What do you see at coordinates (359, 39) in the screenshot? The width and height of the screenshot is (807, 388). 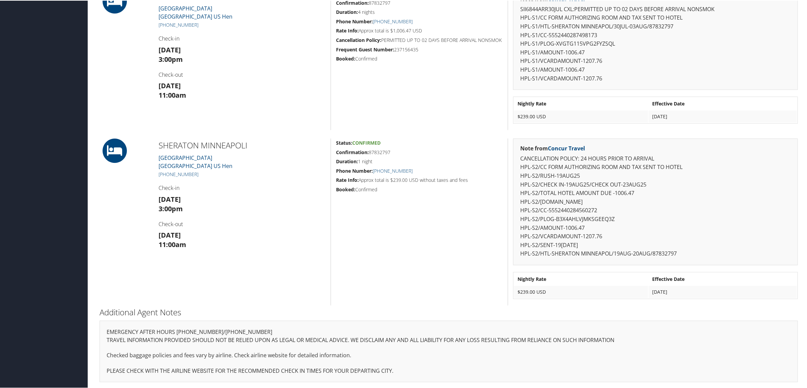 I see `strong: Cancellation Policy:` at bounding box center [359, 39].